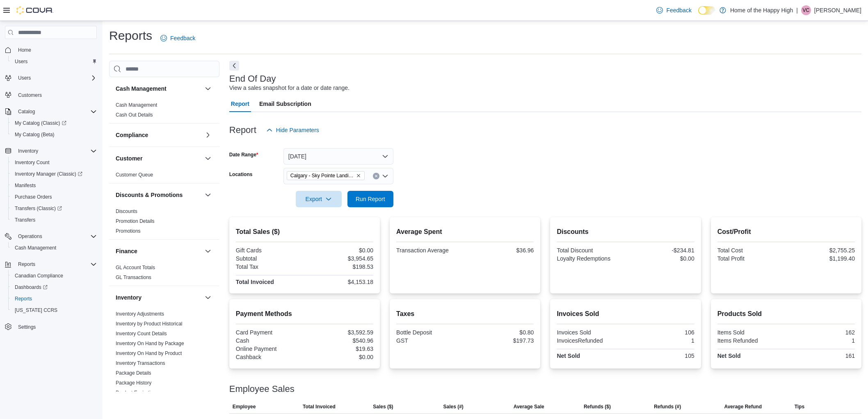 The image size is (868, 419). Describe the element at coordinates (590, 250) in the screenshot. I see `div: Total Discount` at that location.